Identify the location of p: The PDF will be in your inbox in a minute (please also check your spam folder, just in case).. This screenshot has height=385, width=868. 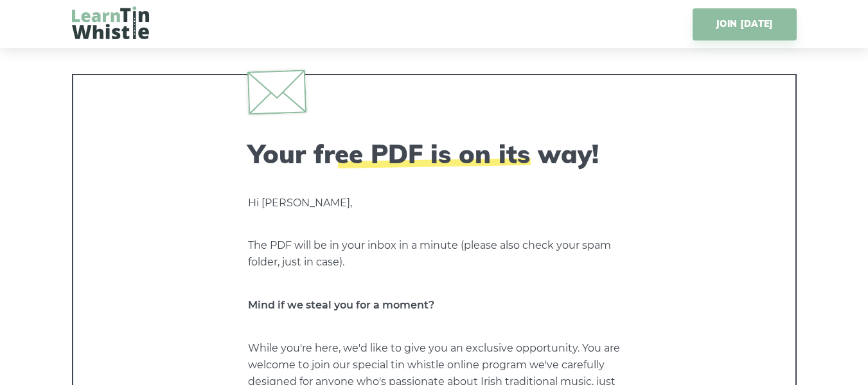
(434, 254).